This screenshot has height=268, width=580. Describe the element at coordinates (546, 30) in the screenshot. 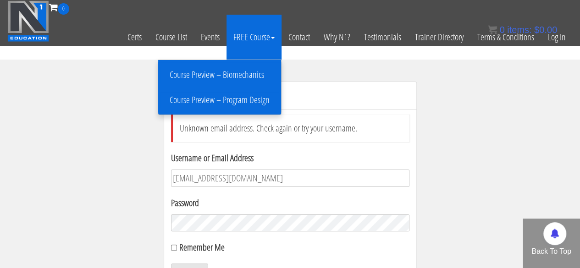

I see `bdi: 0.00` at that location.